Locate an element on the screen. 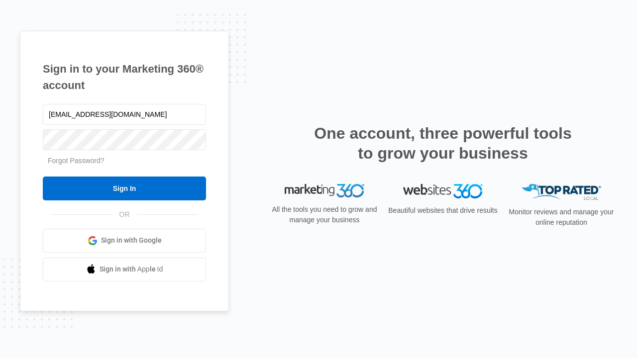 The width and height of the screenshot is (637, 358). input: Email is located at coordinates (124, 114).